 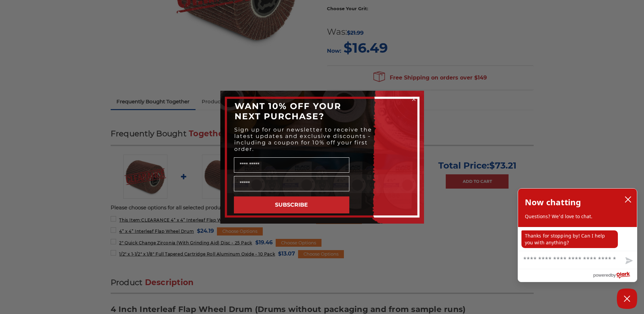 What do you see at coordinates (628, 199) in the screenshot?
I see `button: close chatbox` at bounding box center [628, 199].